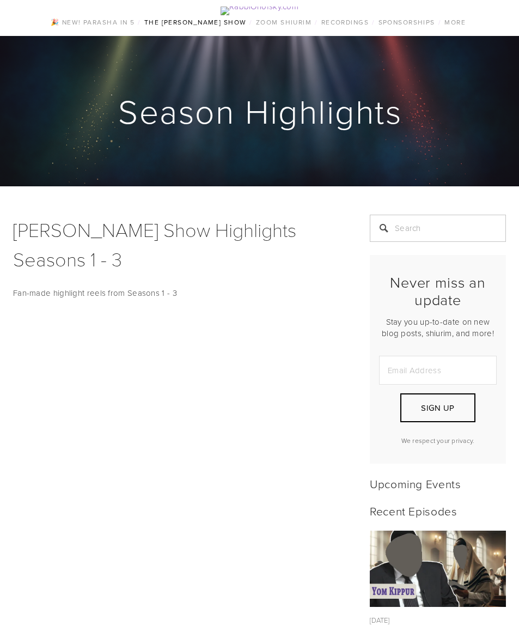 The height and width of the screenshot is (626, 519). What do you see at coordinates (438, 228) in the screenshot?
I see `input: Search` at bounding box center [438, 228].